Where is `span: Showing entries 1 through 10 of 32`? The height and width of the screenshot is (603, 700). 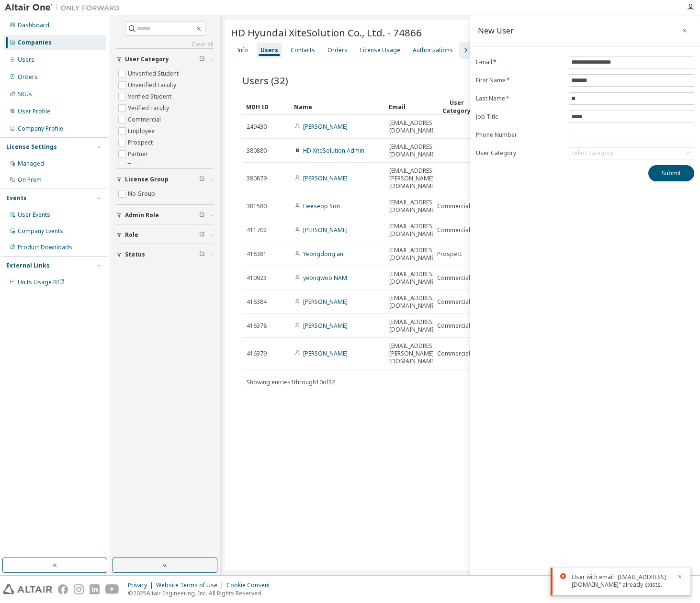
span: Showing entries 1 through 10 of 32 is located at coordinates (290, 382).